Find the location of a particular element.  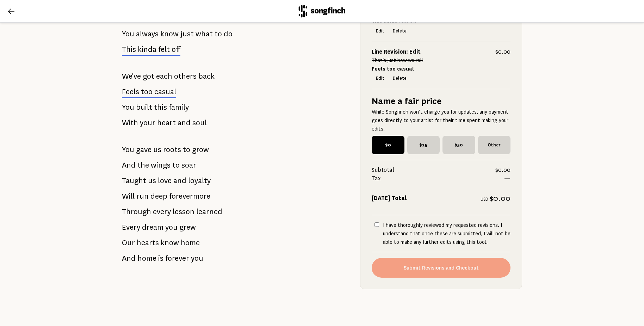

p: While Songfinch won’t charge you for updates, any payment goes directly to your artist for their ... is located at coordinates (441, 120).